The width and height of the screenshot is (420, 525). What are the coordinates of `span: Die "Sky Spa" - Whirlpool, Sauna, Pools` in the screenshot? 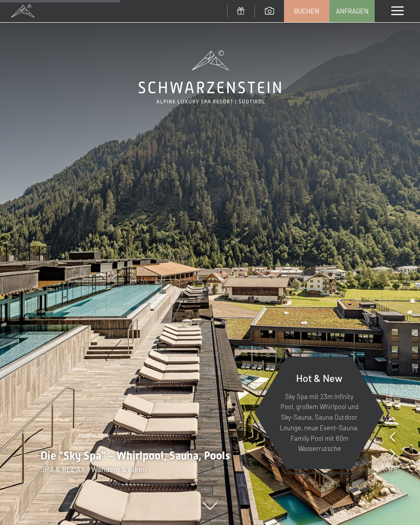 It's located at (135, 456).